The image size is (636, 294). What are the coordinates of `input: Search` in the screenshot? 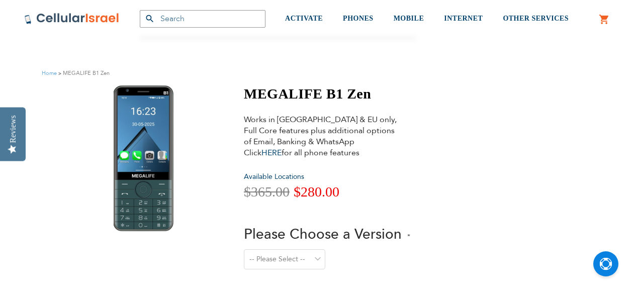 It's located at (202, 19).